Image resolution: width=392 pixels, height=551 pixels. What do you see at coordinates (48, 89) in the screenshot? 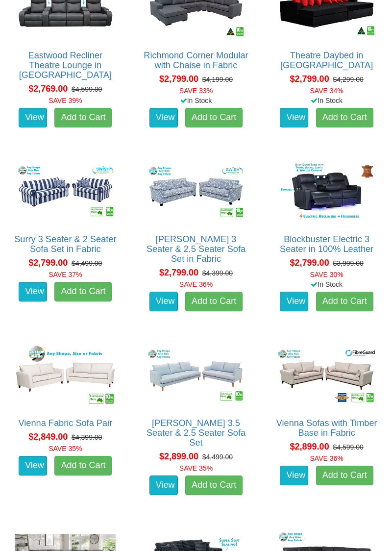
I see `span: $2,769.00` at bounding box center [48, 89].